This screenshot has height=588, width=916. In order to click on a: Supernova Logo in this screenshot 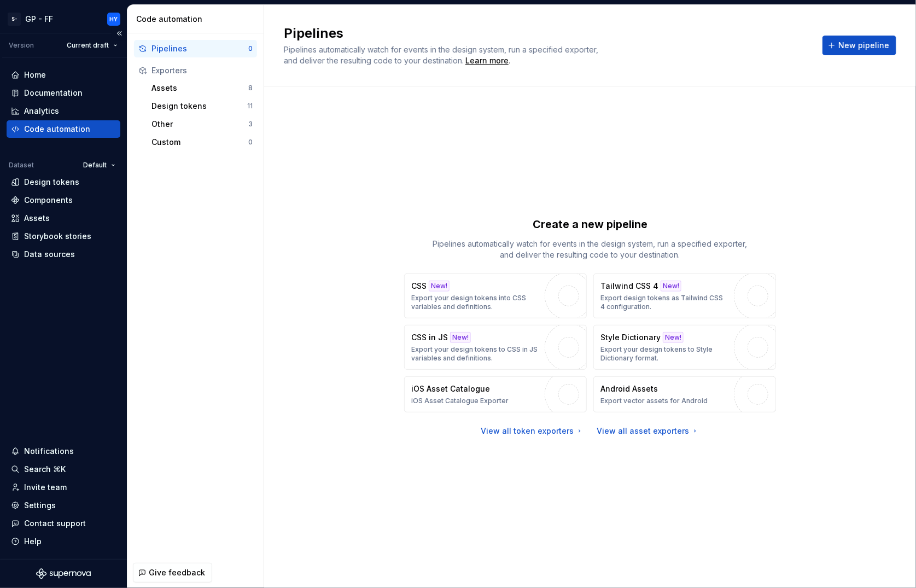, I will do `click(63, 573)`.